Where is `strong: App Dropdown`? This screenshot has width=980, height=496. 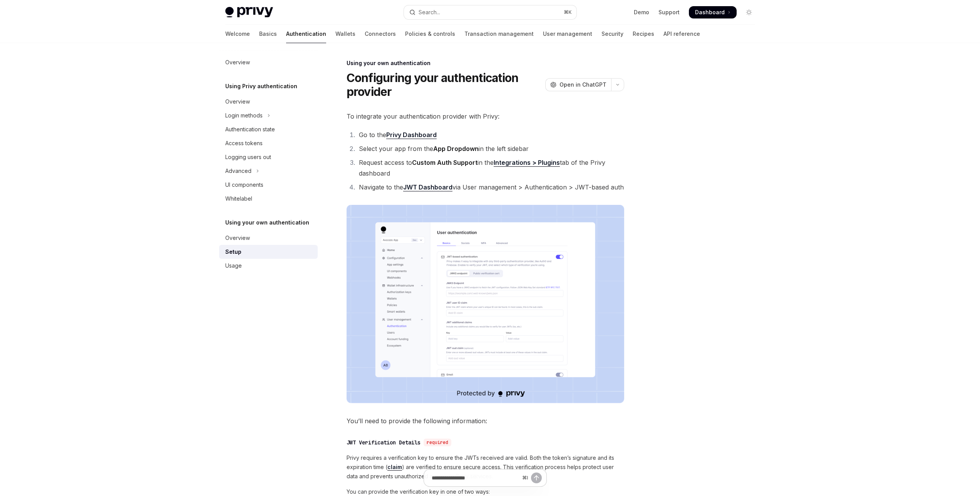
strong: App Dropdown is located at coordinates (456, 149).